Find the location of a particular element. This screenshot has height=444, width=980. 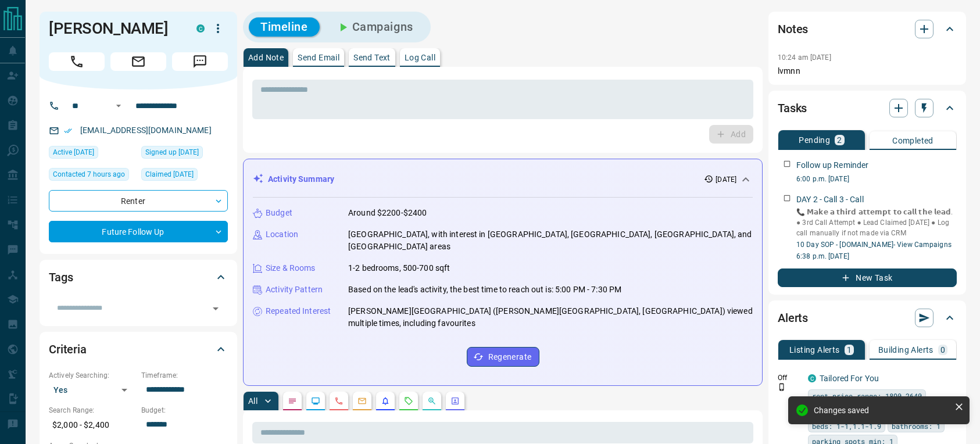

p: Building Alerts is located at coordinates (906, 350).